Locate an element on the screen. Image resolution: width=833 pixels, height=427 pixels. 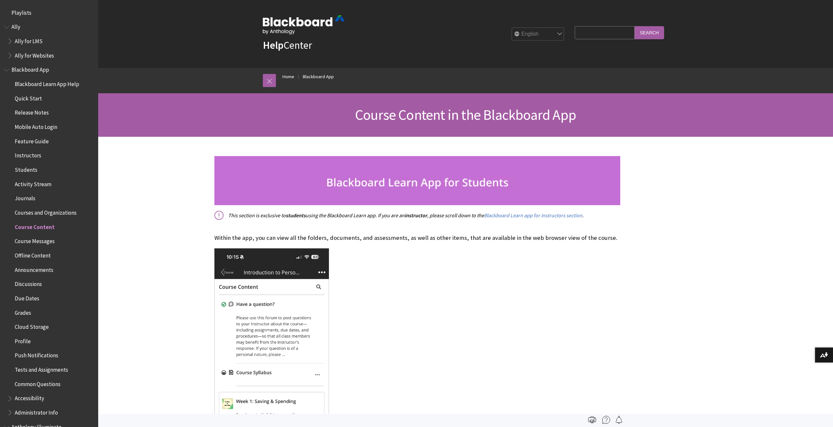
img: Follow this page is located at coordinates (619, 420).